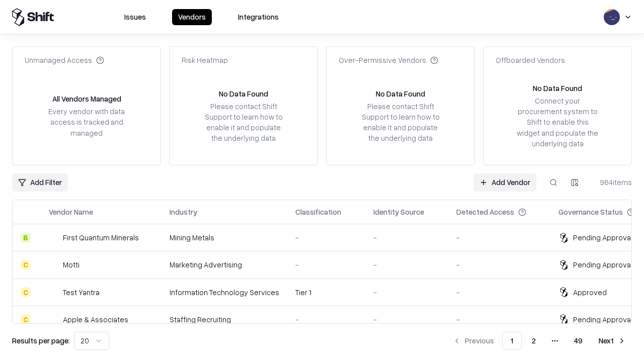 The image size is (644, 362). What do you see at coordinates (612, 340) in the screenshot?
I see `button: Next` at bounding box center [612, 340].